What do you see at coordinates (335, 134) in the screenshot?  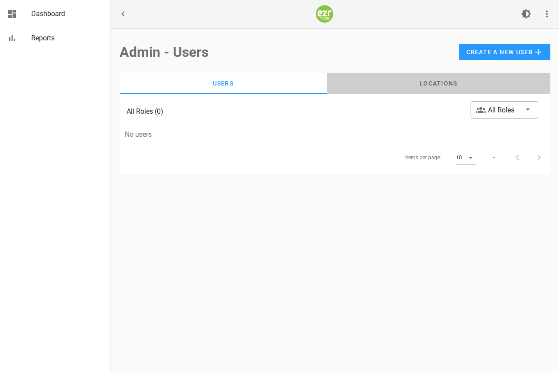 I see `div: No users` at bounding box center [335, 134].